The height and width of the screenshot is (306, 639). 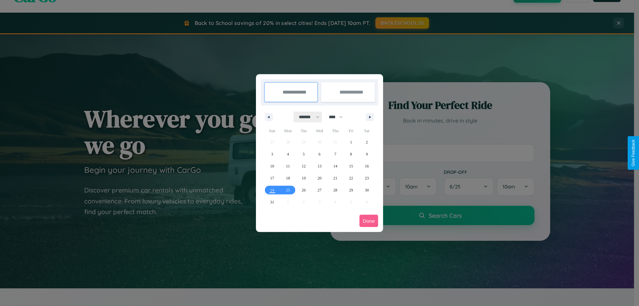 What do you see at coordinates (304, 178) in the screenshot?
I see `span: 19` at bounding box center [304, 178].